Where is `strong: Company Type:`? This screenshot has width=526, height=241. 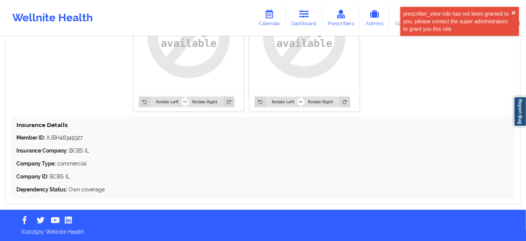
strong: Company Type: is located at coordinates (36, 163).